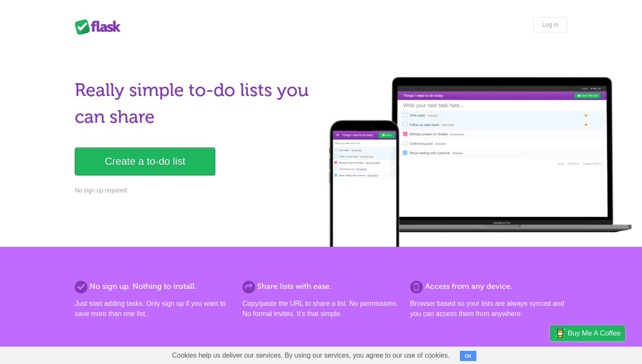 The width and height of the screenshot is (642, 364). I want to click on p: No sign up required, so click(196, 190).